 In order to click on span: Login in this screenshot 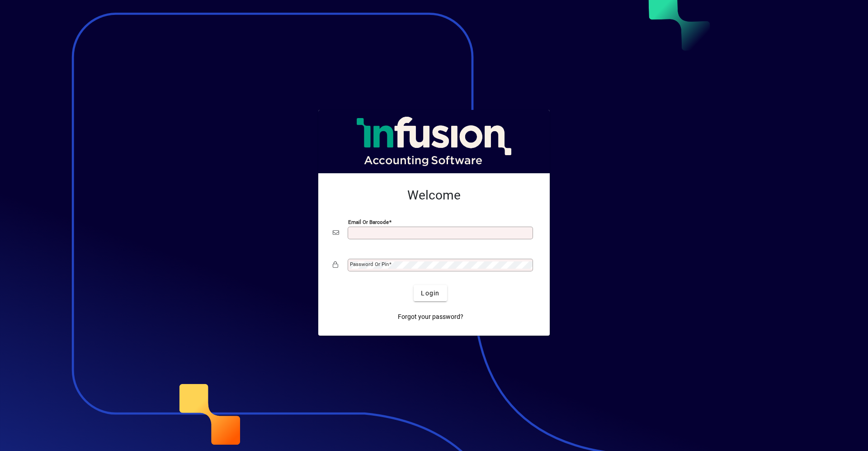, I will do `click(430, 293)`.